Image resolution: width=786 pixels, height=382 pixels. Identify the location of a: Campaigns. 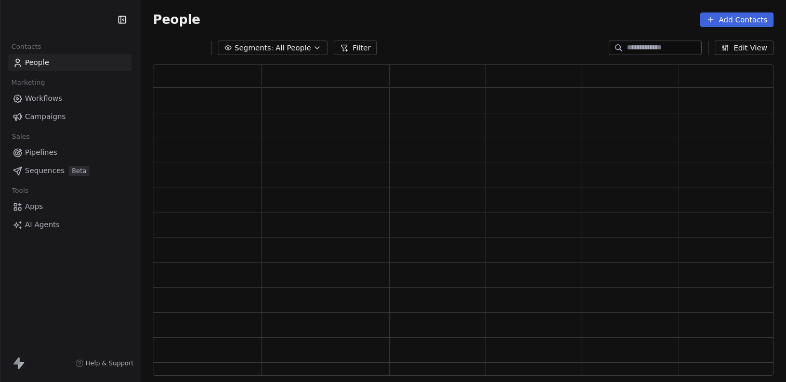
(70, 117).